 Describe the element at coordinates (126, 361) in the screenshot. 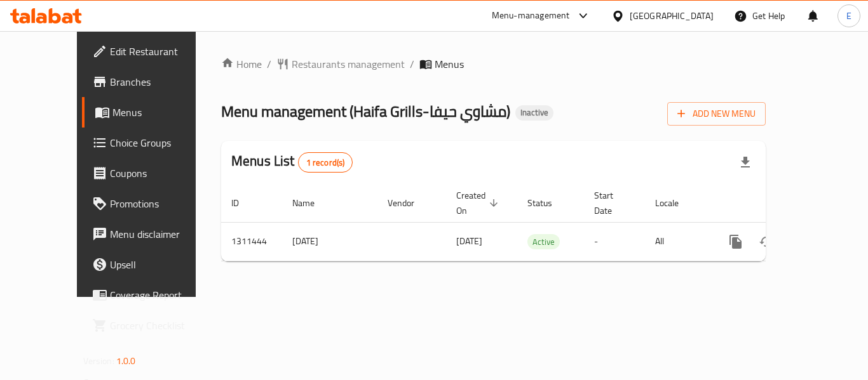

I see `span: 1.0.0` at that location.